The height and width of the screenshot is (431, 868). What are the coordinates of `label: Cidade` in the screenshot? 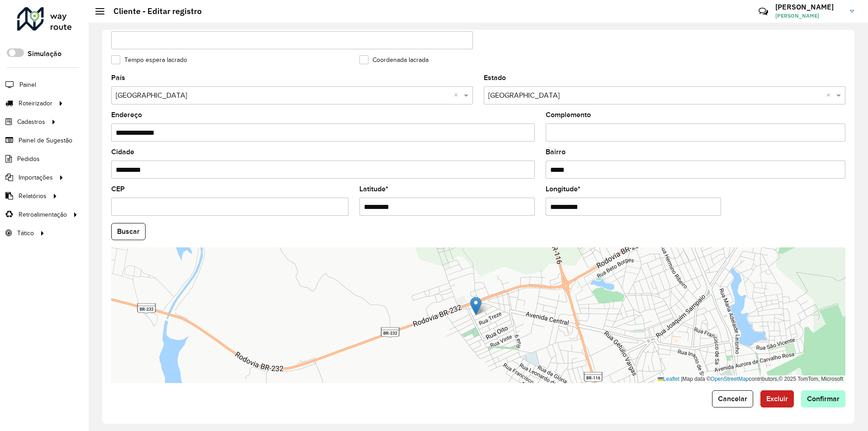 It's located at (122, 152).